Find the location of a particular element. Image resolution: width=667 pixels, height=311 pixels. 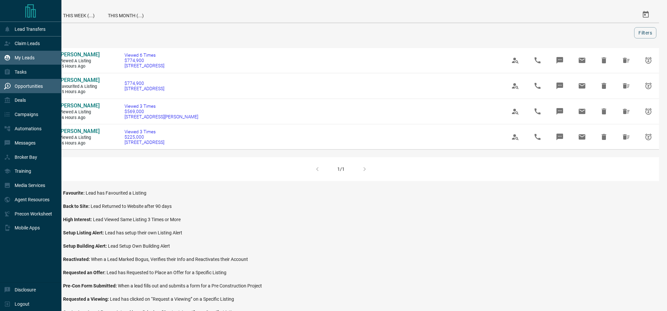

span: When a lead fills out and submits a form for a Pre Construction Project is located at coordinates (190, 286).